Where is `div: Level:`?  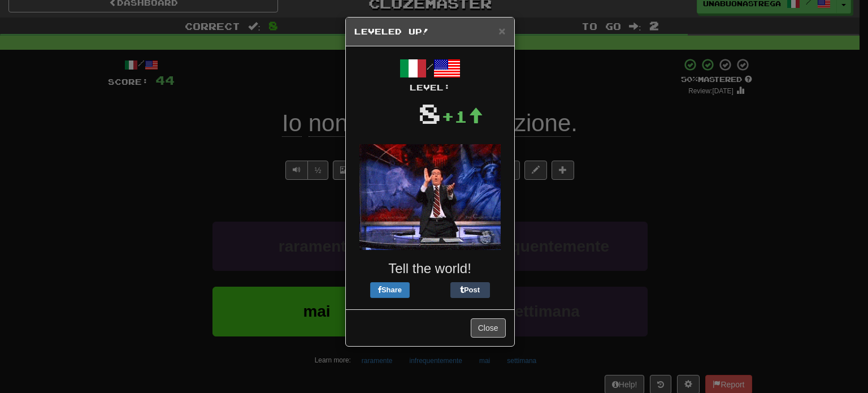
div: Level: is located at coordinates (430, 87).